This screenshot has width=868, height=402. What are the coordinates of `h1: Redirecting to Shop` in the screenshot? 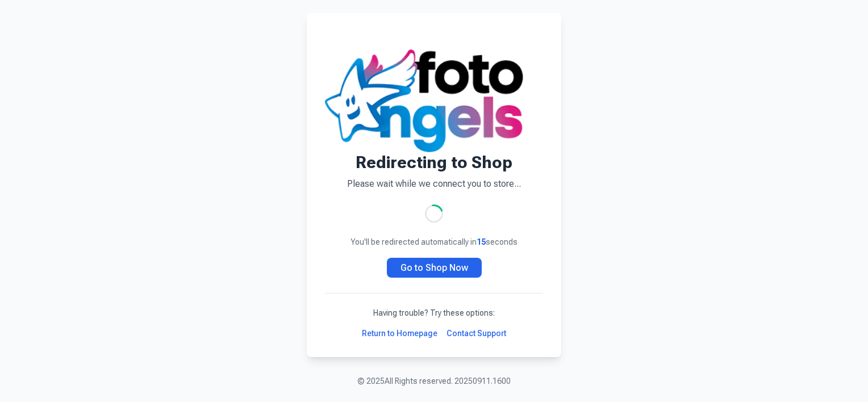 It's located at (434, 162).